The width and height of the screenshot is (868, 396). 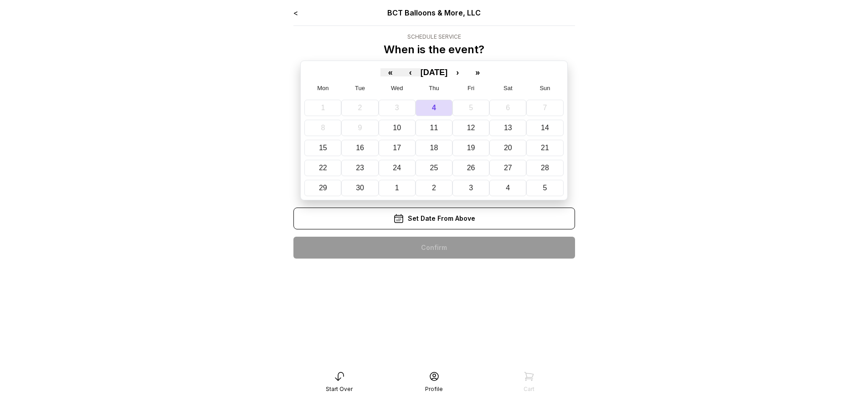 I want to click on button: September 22, 2025, so click(x=323, y=168).